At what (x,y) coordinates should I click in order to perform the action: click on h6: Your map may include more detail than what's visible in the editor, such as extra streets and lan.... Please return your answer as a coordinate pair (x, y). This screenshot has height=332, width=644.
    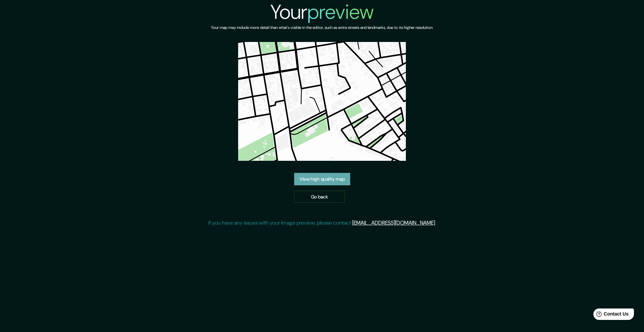
    Looking at the image, I should click on (322, 28).